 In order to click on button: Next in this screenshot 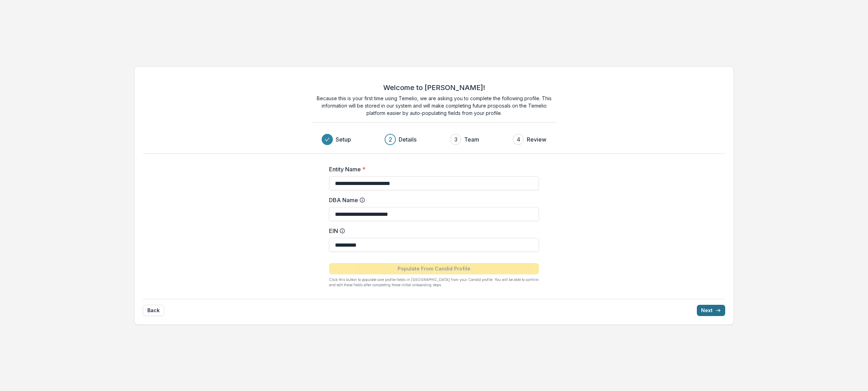, I will do `click(711, 311)`.